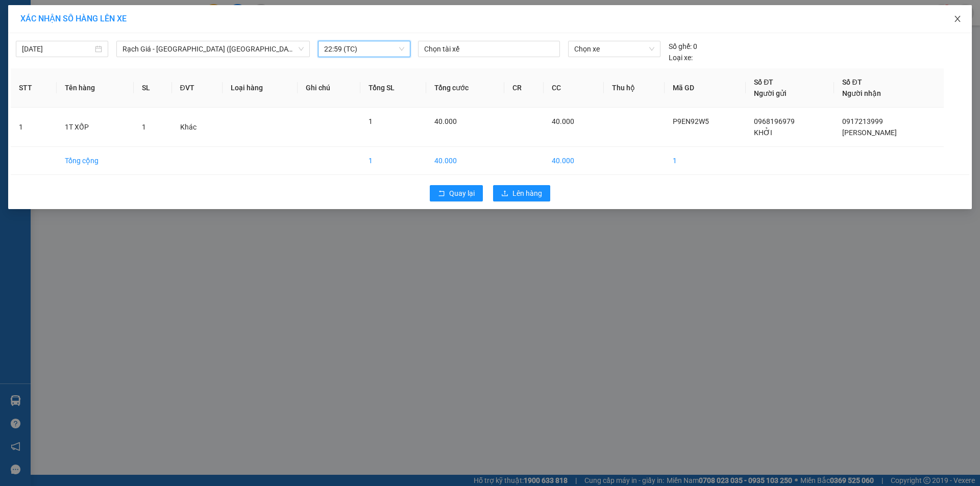  Describe the element at coordinates (861, 93) in the screenshot. I see `span: Người nhận` at that location.